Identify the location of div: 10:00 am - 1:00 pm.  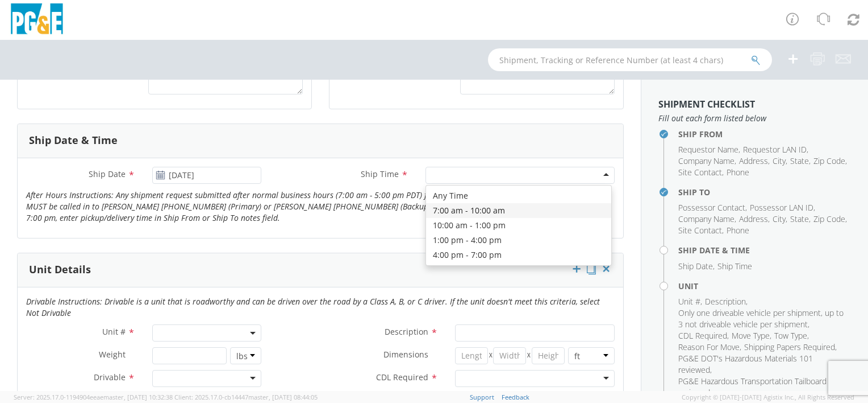
(519, 225).